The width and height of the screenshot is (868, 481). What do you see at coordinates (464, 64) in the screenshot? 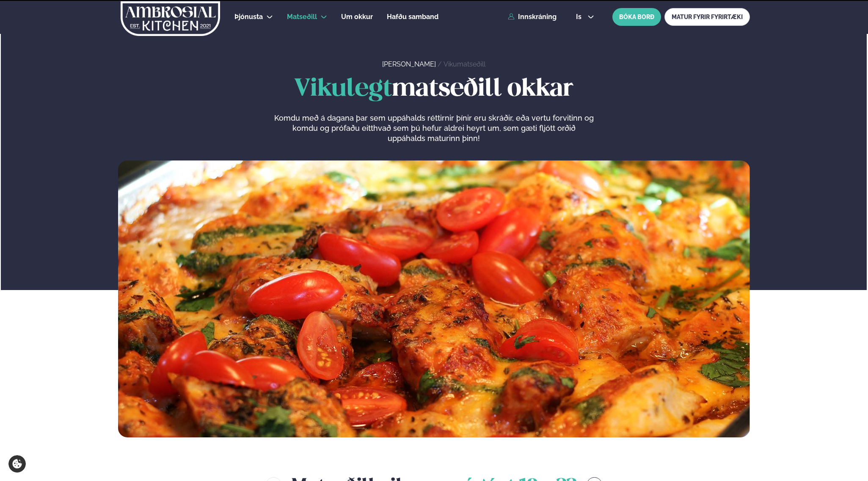
I see `a: Vikumatseðill` at bounding box center [464, 64].